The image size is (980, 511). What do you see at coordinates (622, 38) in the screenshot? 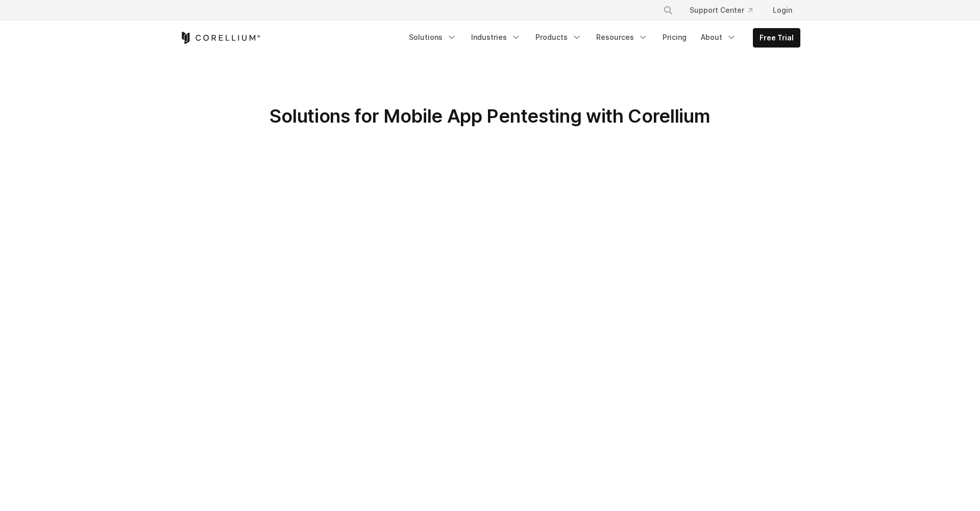
I see `a: Resources` at bounding box center [622, 38].